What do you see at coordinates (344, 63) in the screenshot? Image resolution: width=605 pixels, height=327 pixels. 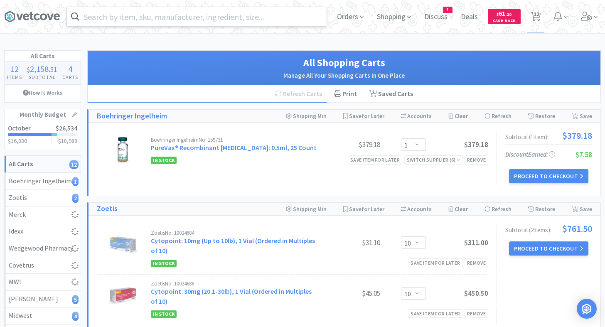 I see `h1: All Shopping Carts` at bounding box center [344, 63].